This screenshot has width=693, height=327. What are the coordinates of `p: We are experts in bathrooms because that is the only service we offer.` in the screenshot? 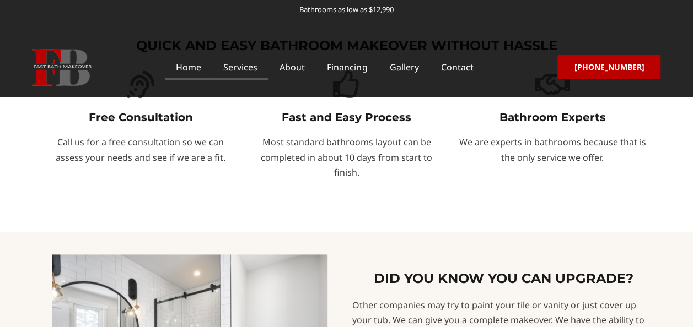 It's located at (552, 150).